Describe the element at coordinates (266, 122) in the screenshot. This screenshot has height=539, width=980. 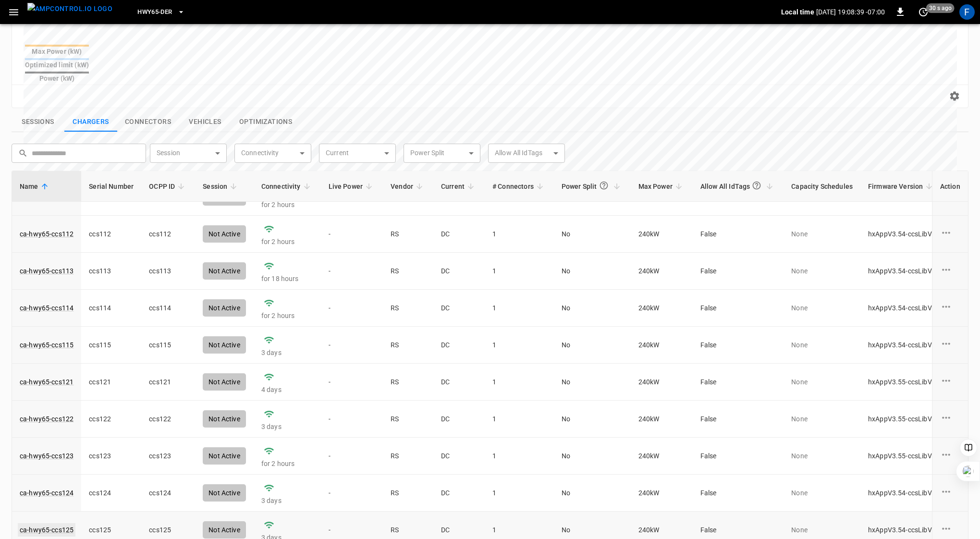
I see `button: show latest optimizations` at that location.